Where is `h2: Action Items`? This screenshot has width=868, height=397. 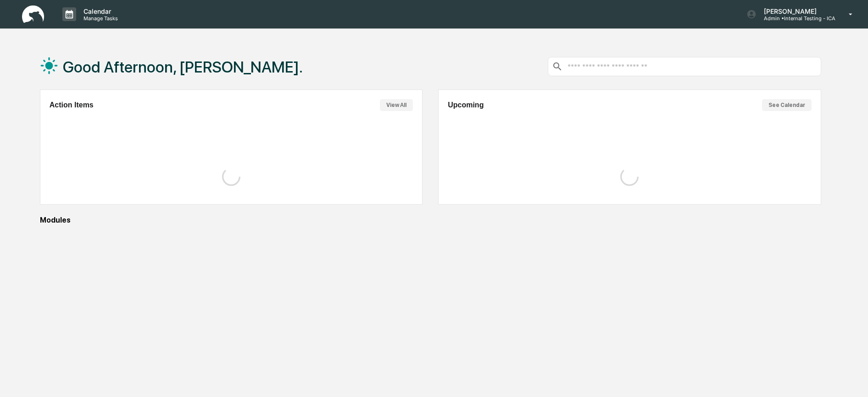
h2: Action Items is located at coordinates (72, 105).